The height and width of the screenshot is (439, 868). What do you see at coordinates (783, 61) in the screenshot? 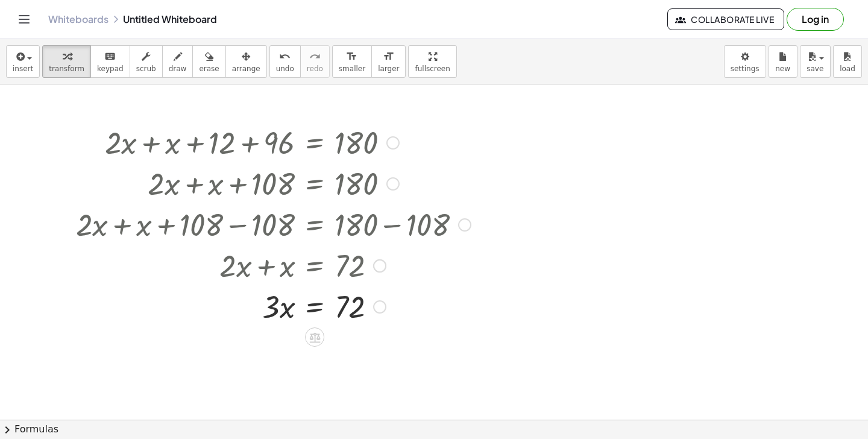
I see `button: new` at bounding box center [783, 61].